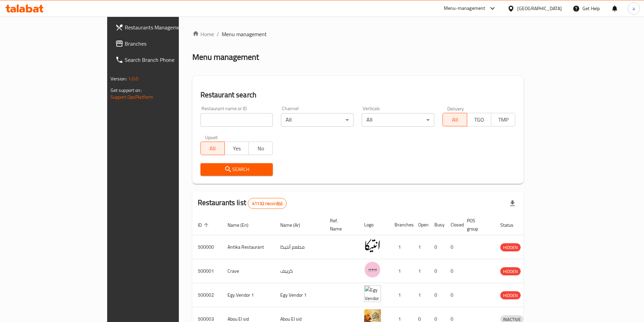 This screenshot has width=644, height=322. I want to click on img: Crave, so click(373, 269).